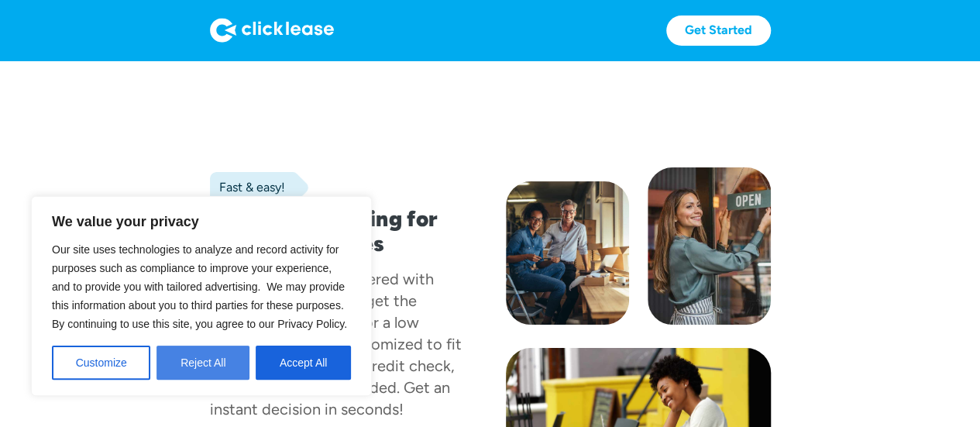 This screenshot has width=980, height=427. What do you see at coordinates (303, 363) in the screenshot?
I see `button: Accept All` at bounding box center [303, 363].